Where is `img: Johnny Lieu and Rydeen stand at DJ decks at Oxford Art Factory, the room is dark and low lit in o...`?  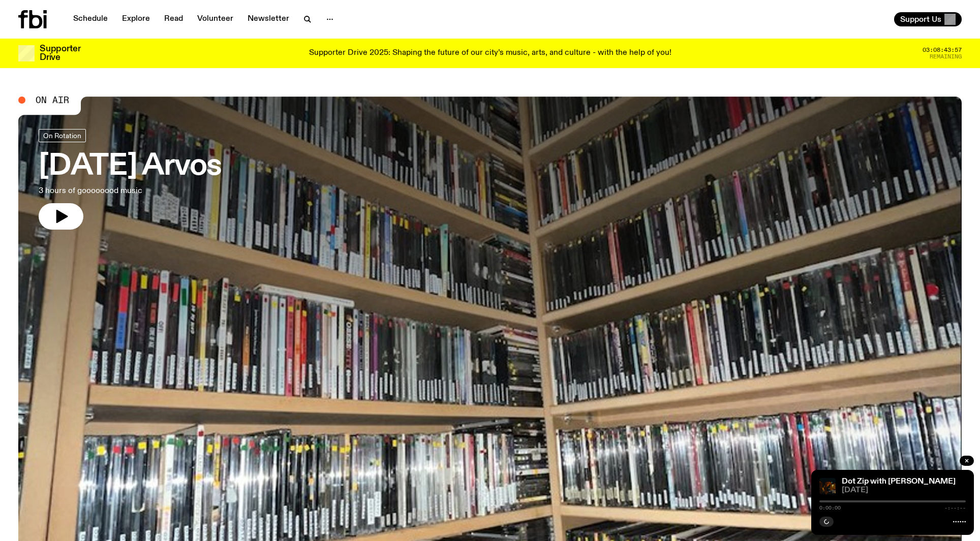 img: Johnny Lieu and Rydeen stand at DJ decks at Oxford Art Factory, the room is dark and low lit in o... is located at coordinates (828, 486).